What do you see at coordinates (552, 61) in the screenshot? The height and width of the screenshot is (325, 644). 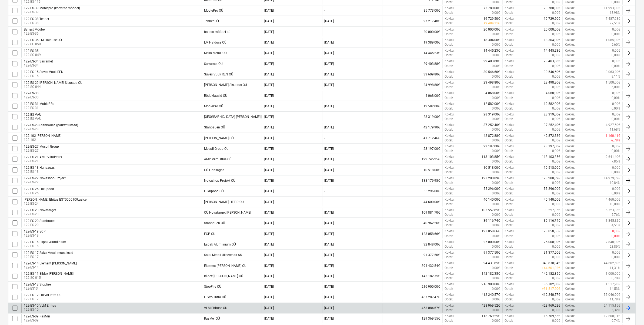 I see `p: 29 403,88€` at bounding box center [552, 61].